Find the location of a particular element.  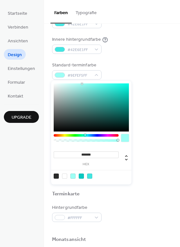

span: Design is located at coordinates (15, 55).